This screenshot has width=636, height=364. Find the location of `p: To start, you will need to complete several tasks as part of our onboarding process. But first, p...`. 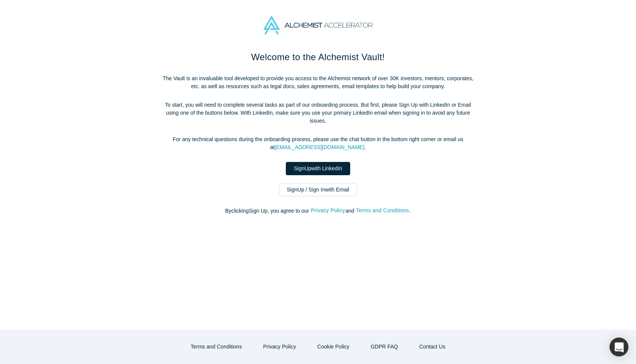

p: To start, you will need to complete several tasks as part of our onboarding process. But first, p... is located at coordinates (318, 113).